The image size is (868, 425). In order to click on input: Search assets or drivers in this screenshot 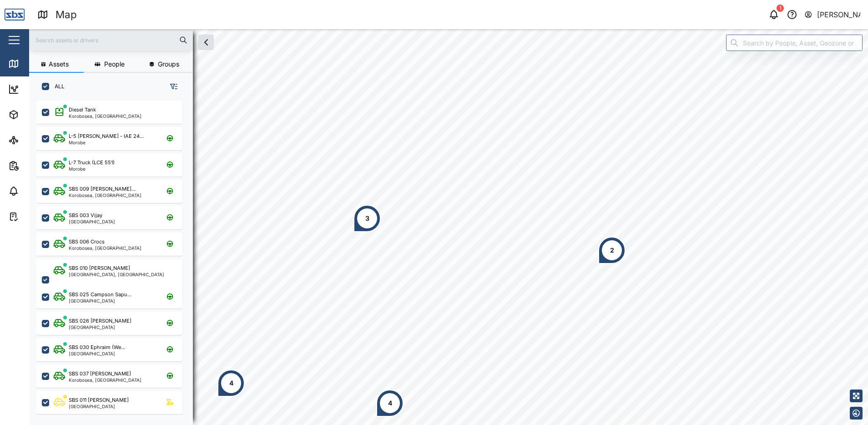, I will do `click(111, 40)`.